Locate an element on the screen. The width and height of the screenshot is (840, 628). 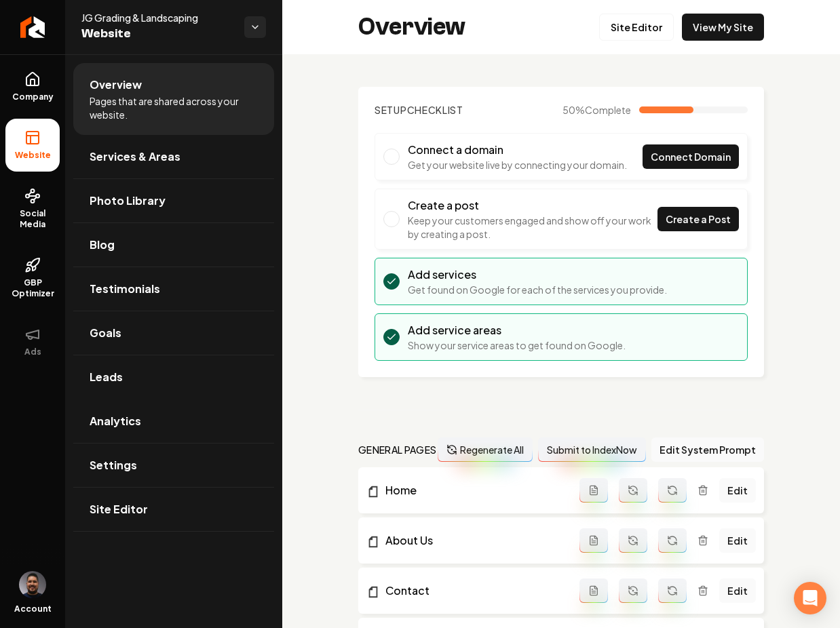
span: Site Editor is located at coordinates (119, 509).